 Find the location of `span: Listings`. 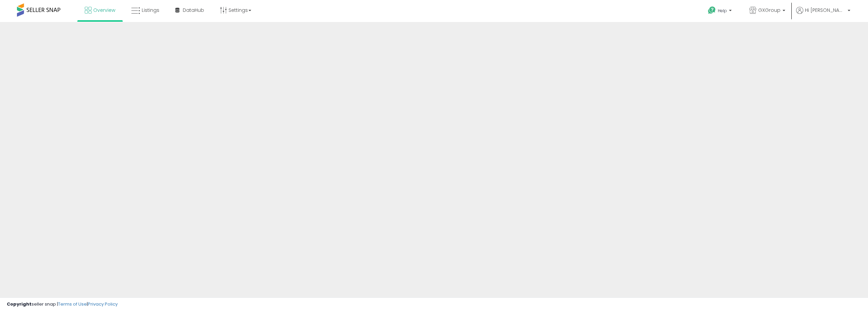

span: Listings is located at coordinates (150, 10).